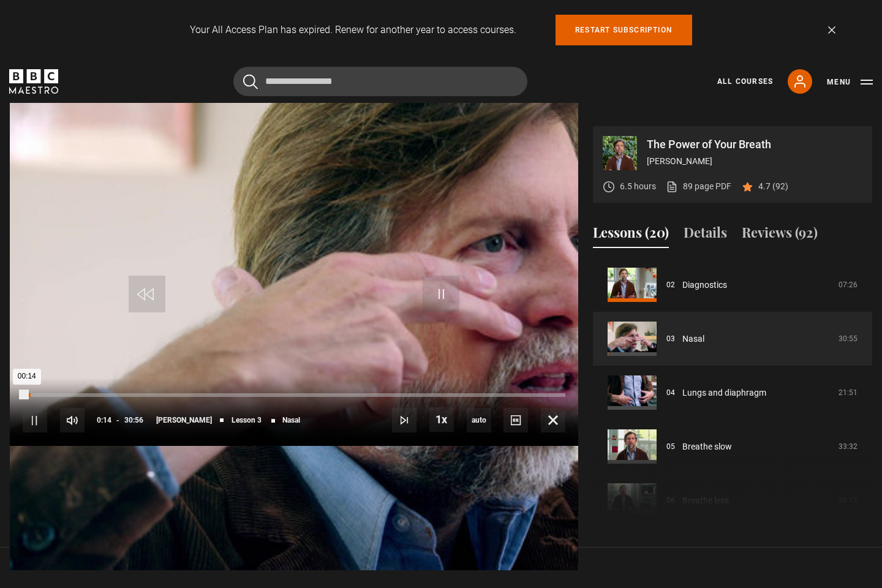 This screenshot has height=588, width=882. I want to click on span: auto, so click(479, 420).